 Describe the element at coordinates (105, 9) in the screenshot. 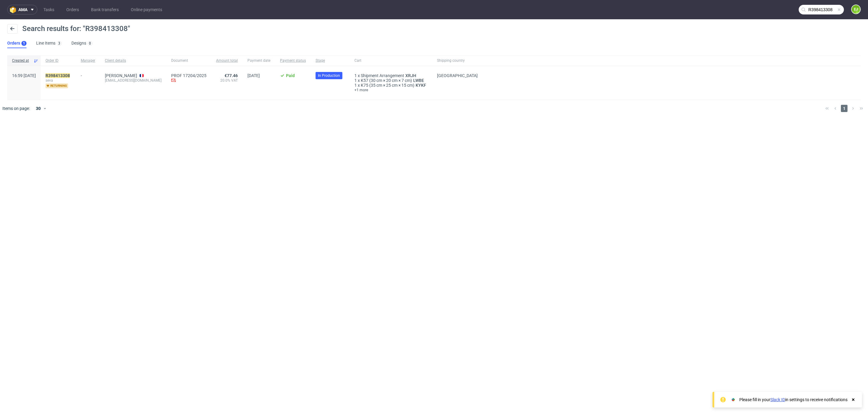

I see `a: Bank transfers` at that location.